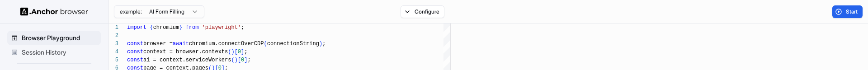  What do you see at coordinates (59, 38) in the screenshot?
I see `span: Browser Playground` at bounding box center [59, 38].